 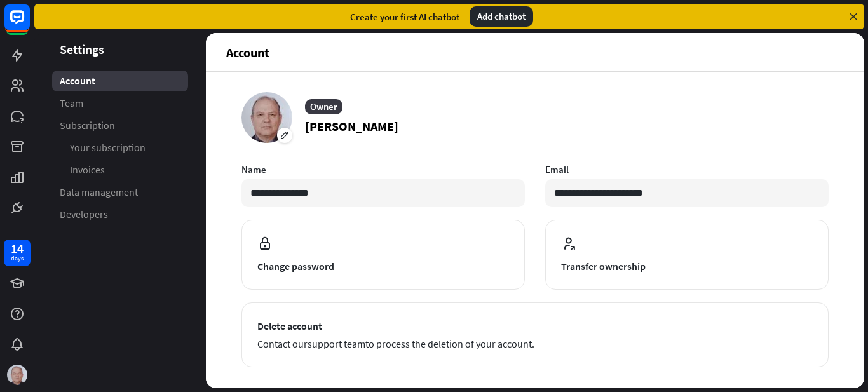 What do you see at coordinates (120, 148) in the screenshot?
I see `a: Your subscription` at bounding box center [120, 148].